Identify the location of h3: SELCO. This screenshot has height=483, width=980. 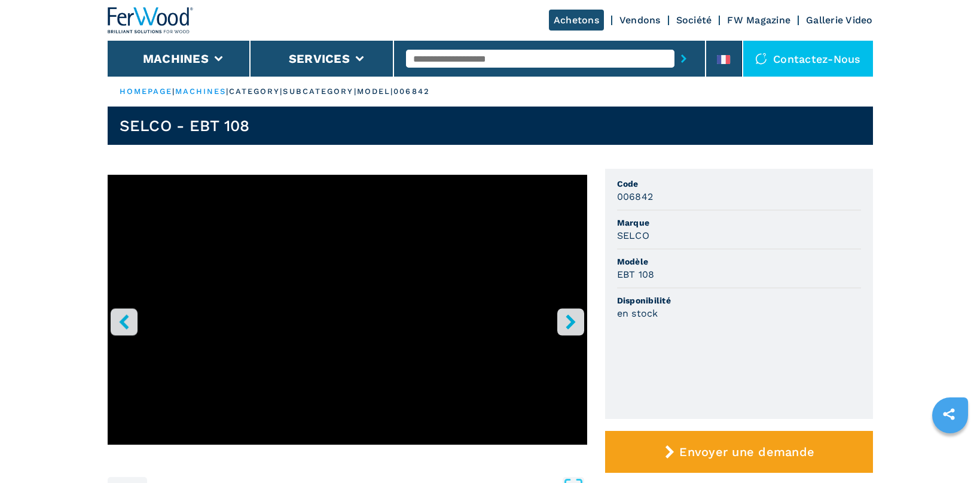
(633, 235).